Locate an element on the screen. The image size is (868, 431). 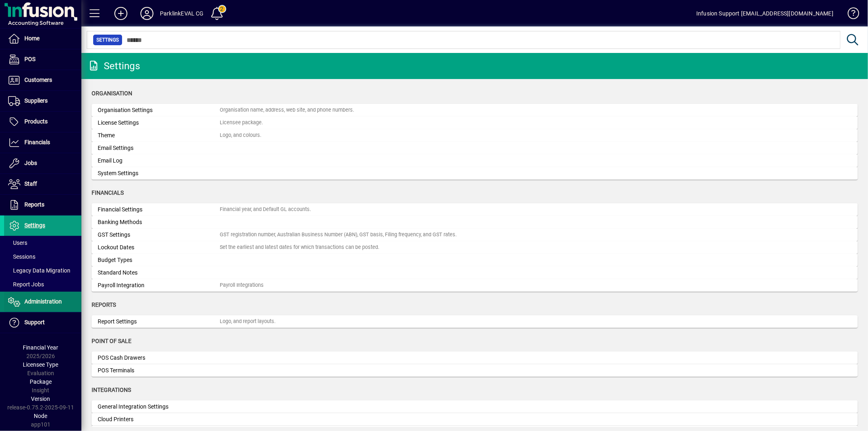
a: ThemeLogo, and colours. is located at coordinates (475, 135).